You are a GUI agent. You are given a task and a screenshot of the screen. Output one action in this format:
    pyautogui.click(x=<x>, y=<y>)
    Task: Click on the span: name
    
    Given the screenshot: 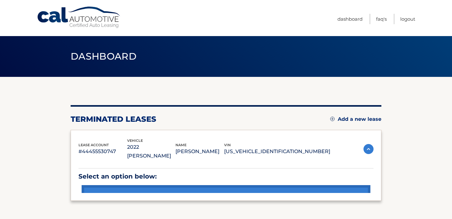 What is the action you would take?
    pyautogui.click(x=181, y=145)
    